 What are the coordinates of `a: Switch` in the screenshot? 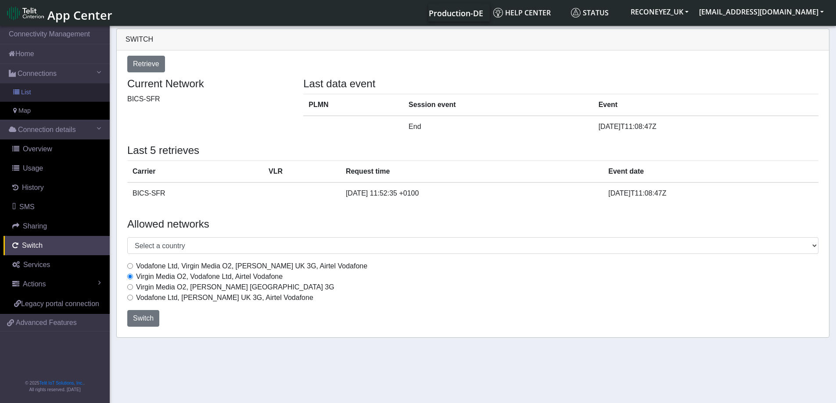 It's located at (57, 246).